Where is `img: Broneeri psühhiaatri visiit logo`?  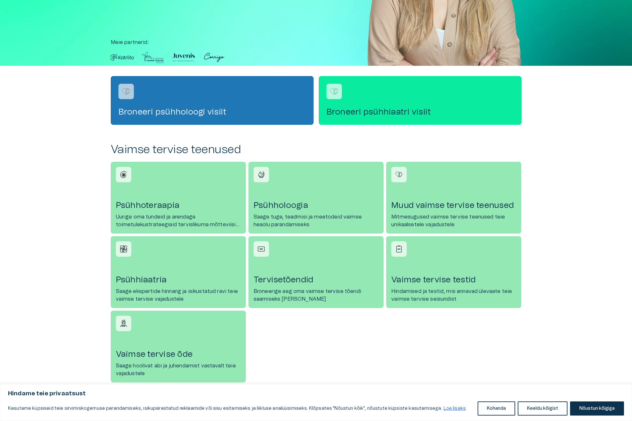 img: Broneeri psühhiaatri visiit logo is located at coordinates (334, 91).